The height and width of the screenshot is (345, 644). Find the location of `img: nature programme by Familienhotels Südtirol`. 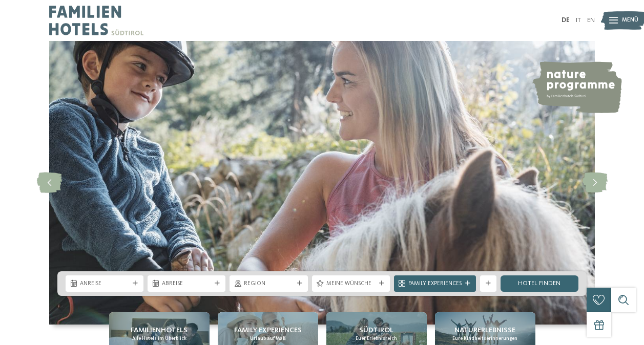

img: nature programme by Familienhotels Südtirol is located at coordinates (576, 87).